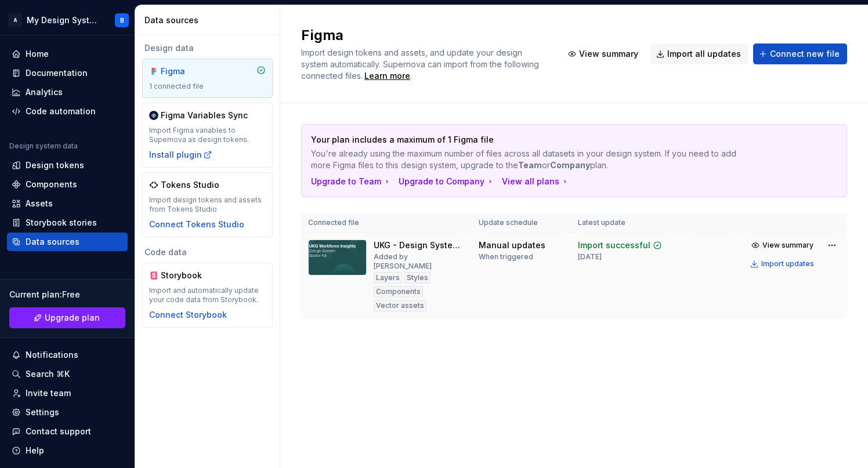 The height and width of the screenshot is (468, 868). Describe the element at coordinates (48, 393) in the screenshot. I see `div: Invite team` at that location.